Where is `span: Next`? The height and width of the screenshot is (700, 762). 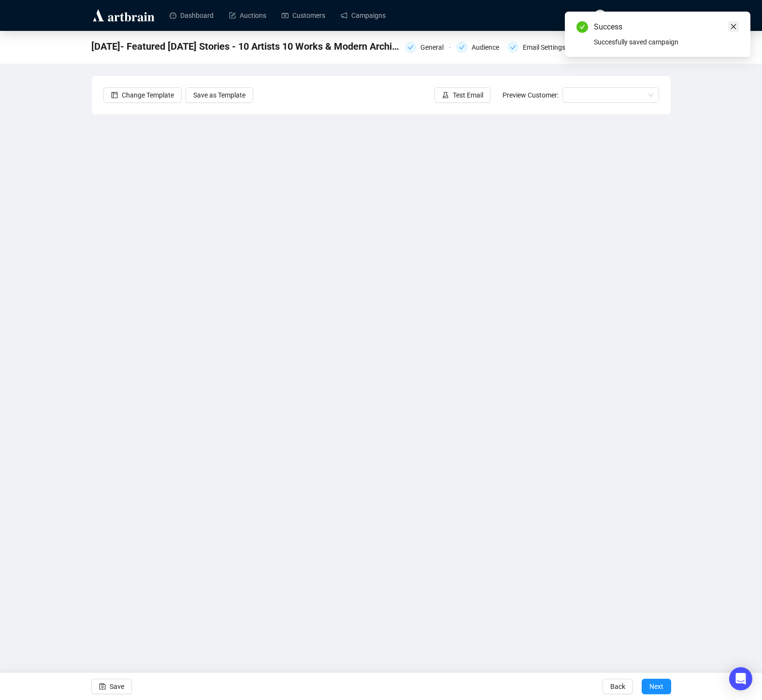 span: Next is located at coordinates (656, 687).